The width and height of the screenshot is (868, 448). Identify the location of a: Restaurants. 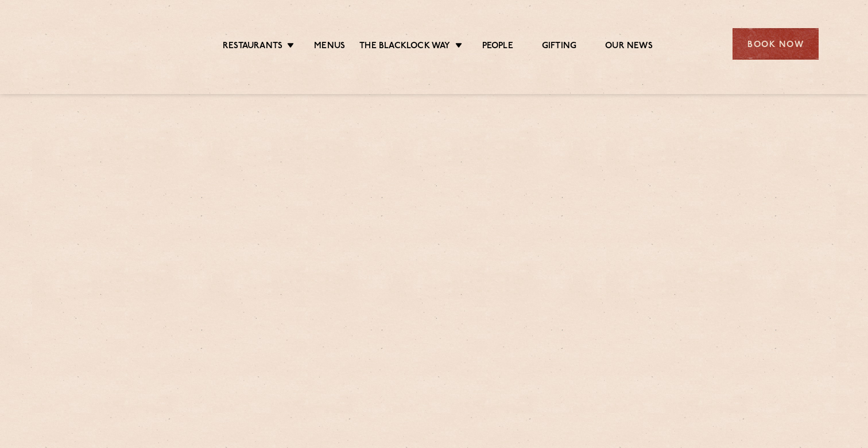
(252, 47).